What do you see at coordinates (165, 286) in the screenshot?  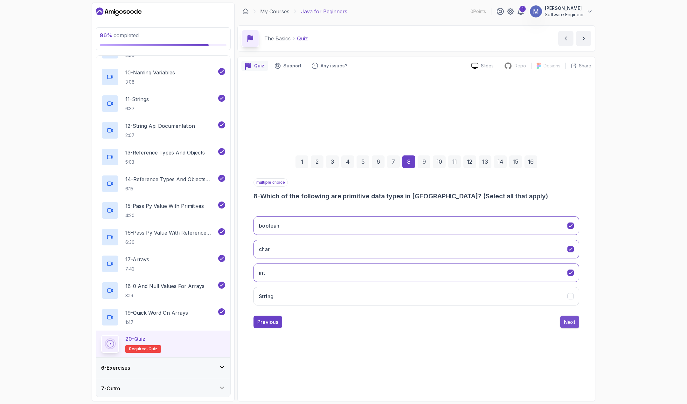 I see `p: 18 - 0 And Null Values For Arrays` at bounding box center [165, 286].